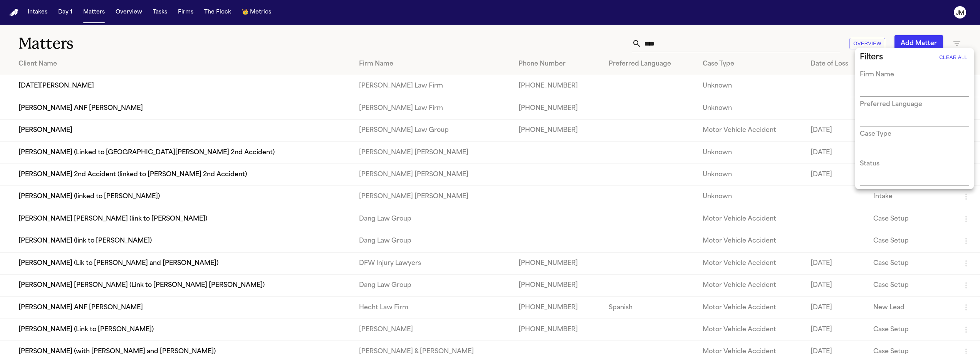 Image resolution: width=980 pixels, height=354 pixels. Describe the element at coordinates (871, 57) in the screenshot. I see `h2: Filters` at that location.